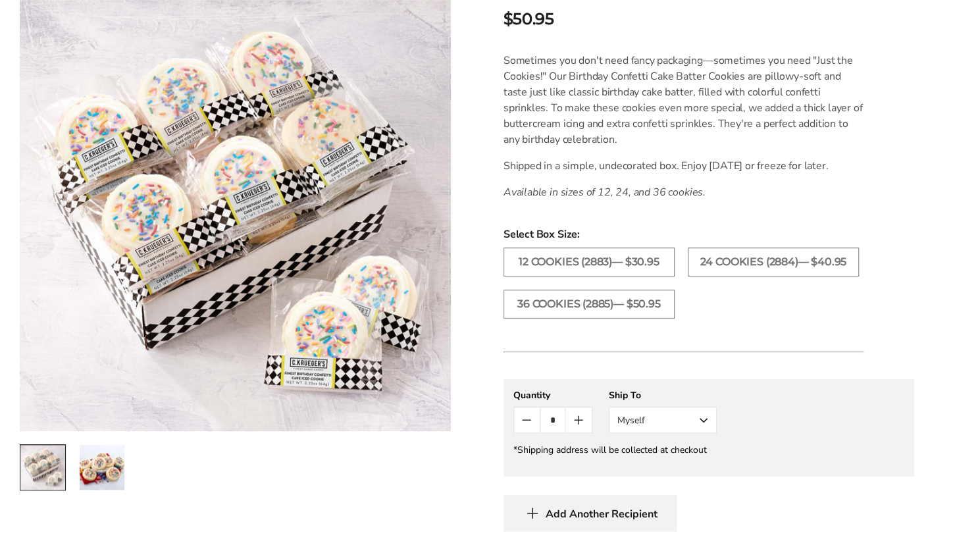 The width and height of the screenshot is (980, 549). I want to click on label: 36 COOKIES (2885)— $50.95, so click(589, 304).